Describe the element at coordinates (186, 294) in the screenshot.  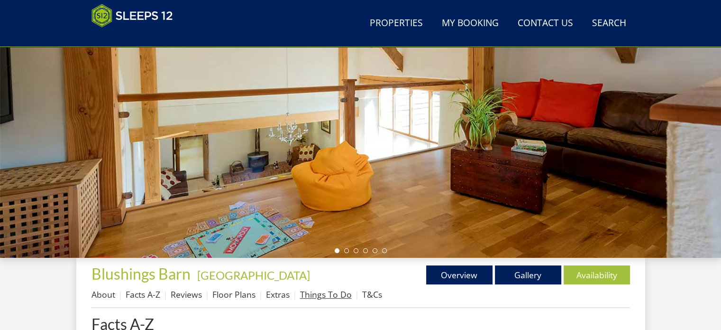
I see `a: Reviews` at that location.